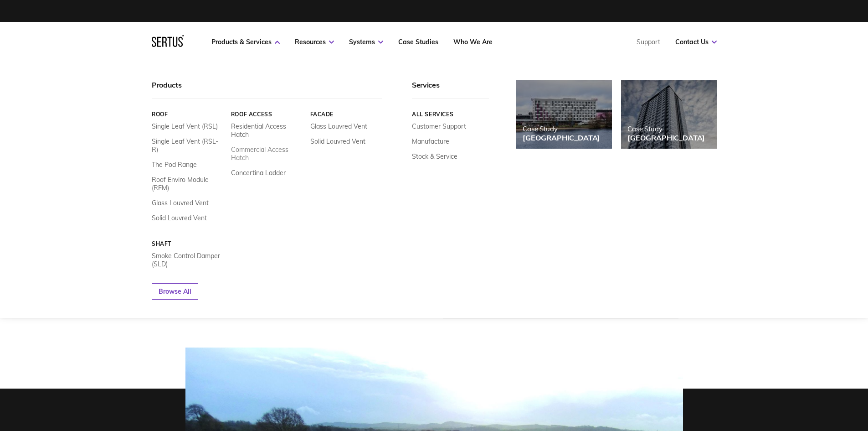  What do you see at coordinates (439, 127) in the screenshot?
I see `a: Customer Support` at bounding box center [439, 127].